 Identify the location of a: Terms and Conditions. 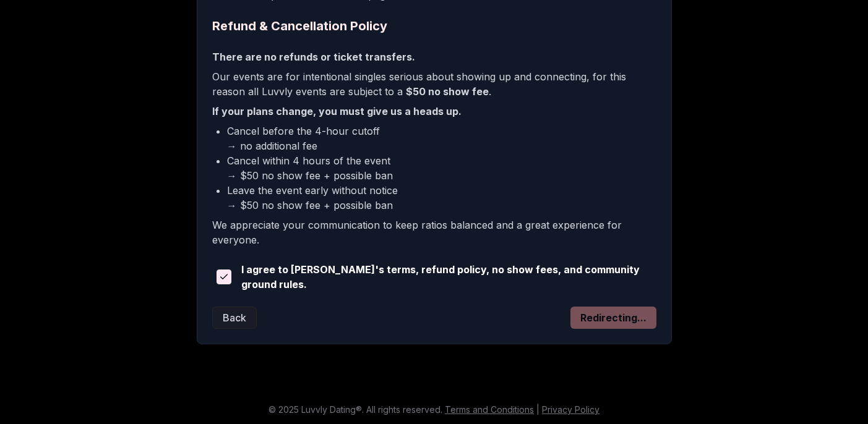
(489, 409).